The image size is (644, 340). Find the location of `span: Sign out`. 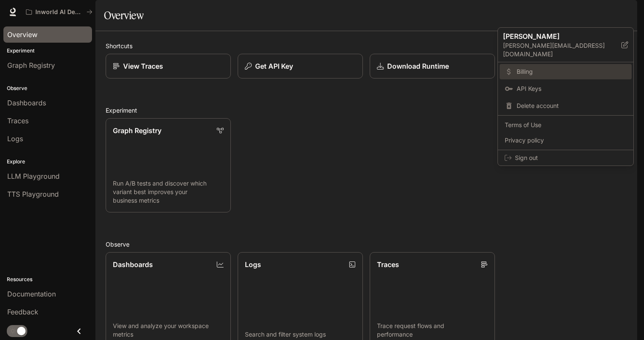

span: Sign out is located at coordinates (571, 158).